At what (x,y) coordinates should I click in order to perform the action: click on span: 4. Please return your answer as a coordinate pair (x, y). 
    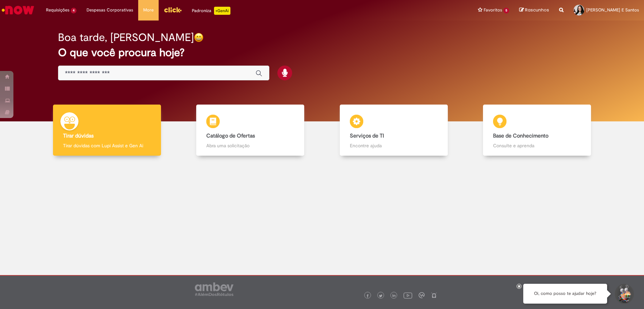
    Looking at the image, I should click on (73, 10).